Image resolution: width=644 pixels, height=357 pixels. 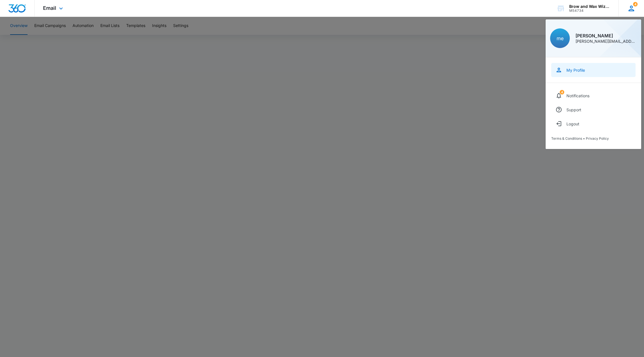 I want to click on span: me, so click(x=560, y=38).